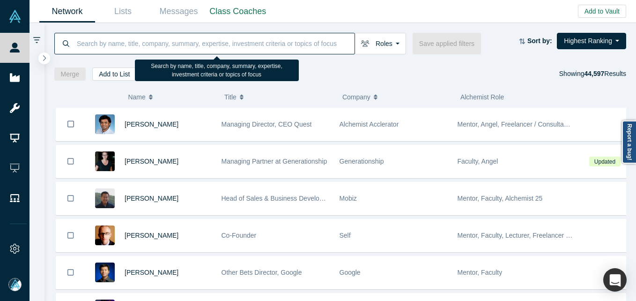  What do you see at coordinates (278, 97) in the screenshot?
I see `button: Title` at bounding box center [278, 97].